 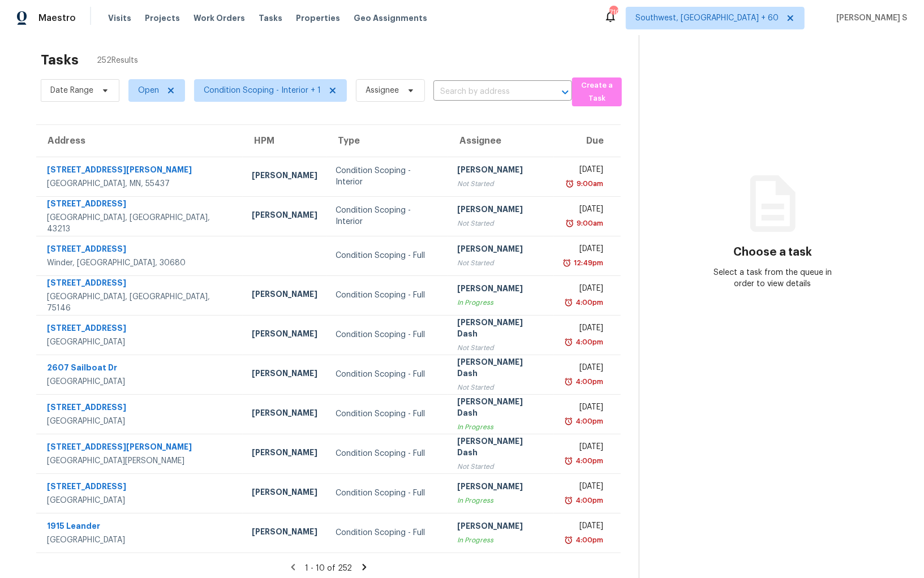 What do you see at coordinates (613, 12) in the screenshot?
I see `div: 710` at bounding box center [613, 12].